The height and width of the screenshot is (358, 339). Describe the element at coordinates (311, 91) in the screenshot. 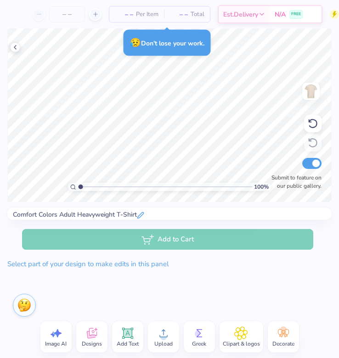

I see `img: Back` at that location.